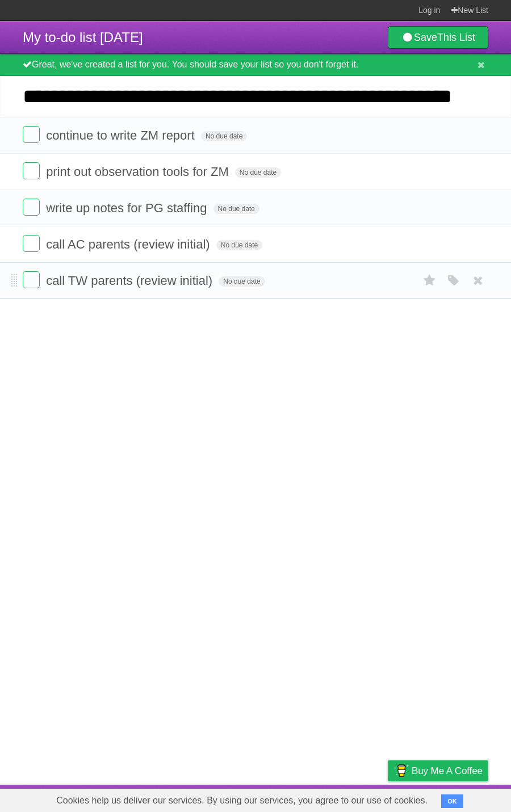 This screenshot has height=812, width=511. What do you see at coordinates (401, 770) in the screenshot?
I see `img: Buy me a coffee` at bounding box center [401, 770].